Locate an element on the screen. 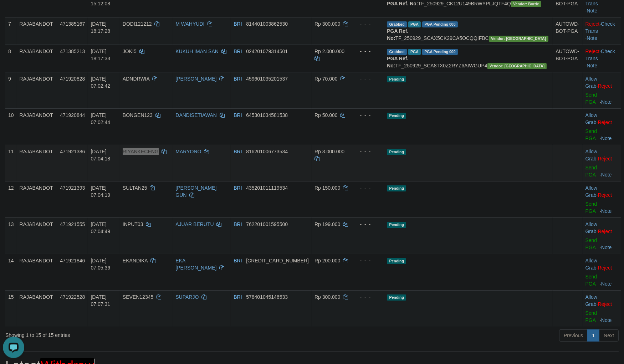  a: KUKUH IMAN SAN is located at coordinates (197, 52).